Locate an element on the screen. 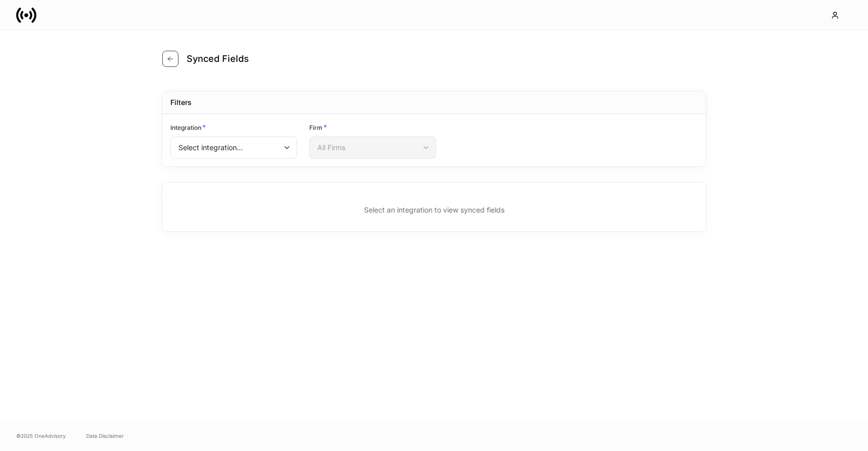 The image size is (868, 451). h4: Synced Fields is located at coordinates (217, 59).